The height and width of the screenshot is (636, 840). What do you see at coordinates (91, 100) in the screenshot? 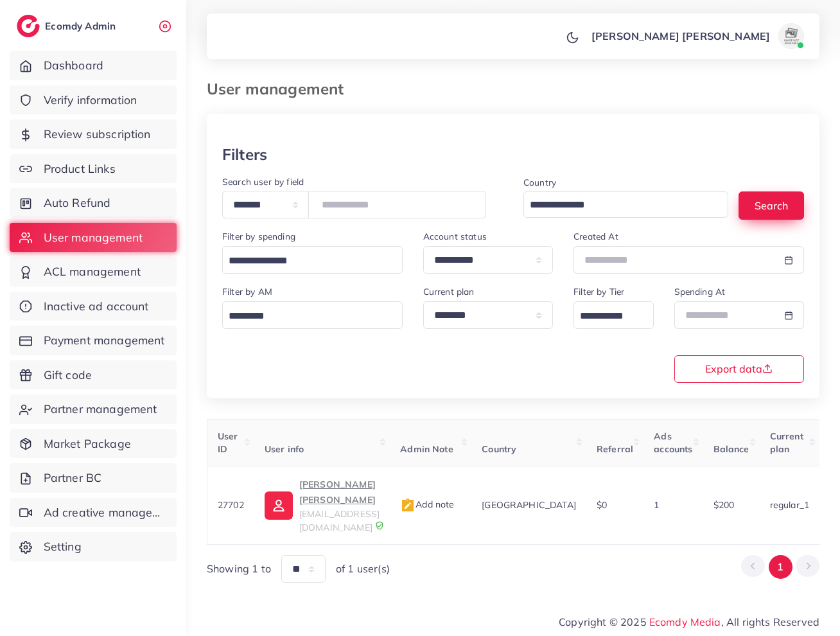
I see `span: Verify information` at bounding box center [91, 100].